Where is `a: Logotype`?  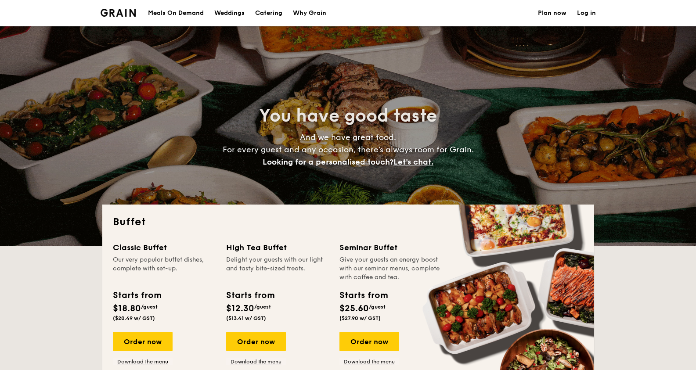
a: Logotype is located at coordinates (118, 13).